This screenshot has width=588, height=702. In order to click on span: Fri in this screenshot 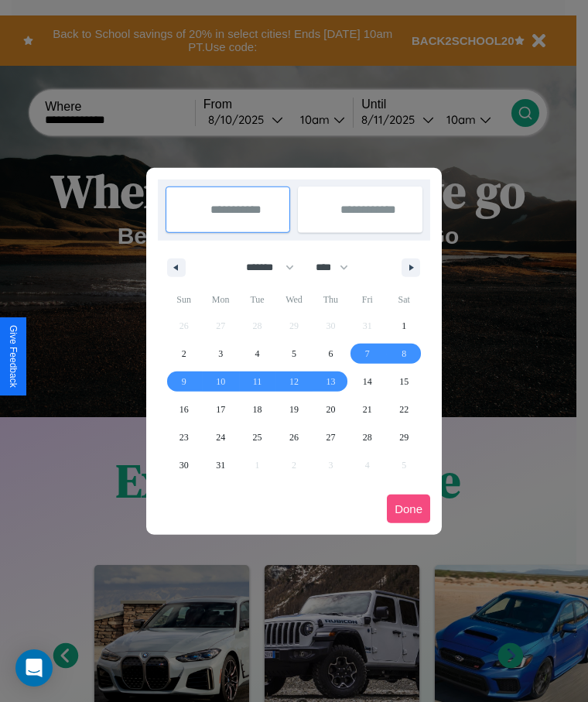, I will do `click(366, 299)`.